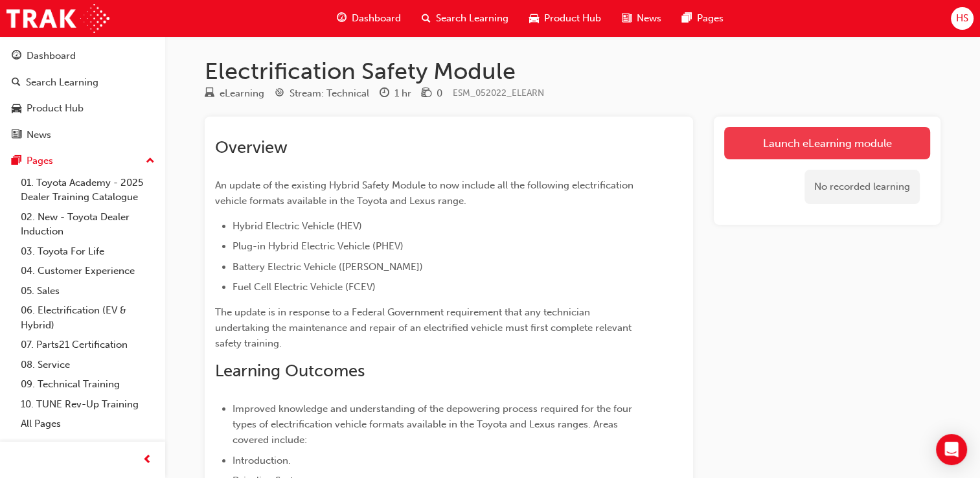  I want to click on span: Plug-in Hybrid Electric Vehicle (PHEV), so click(318, 246).